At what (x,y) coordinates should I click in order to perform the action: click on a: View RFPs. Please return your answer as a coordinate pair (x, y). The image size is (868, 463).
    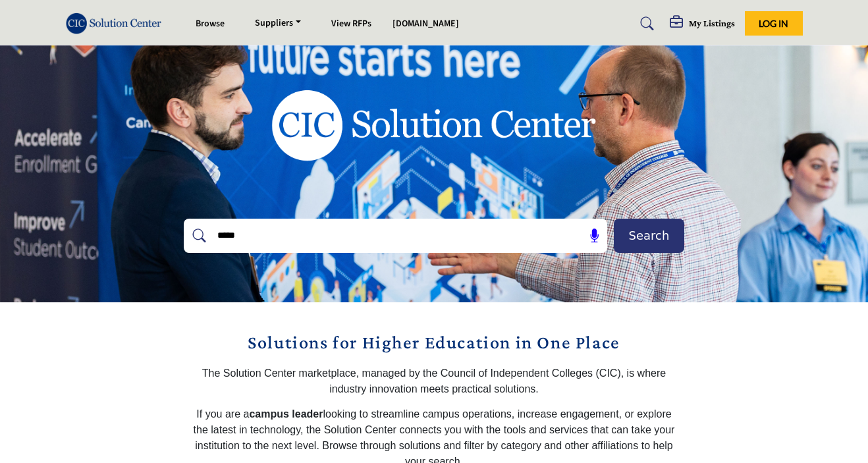
    Looking at the image, I should click on (351, 23).